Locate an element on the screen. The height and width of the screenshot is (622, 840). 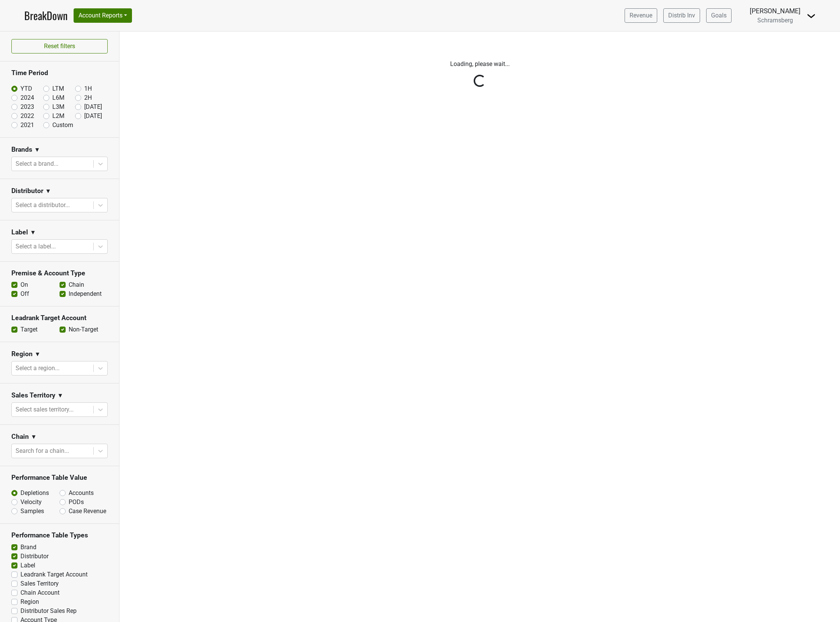
img: Dropdown Menu is located at coordinates (811, 16).